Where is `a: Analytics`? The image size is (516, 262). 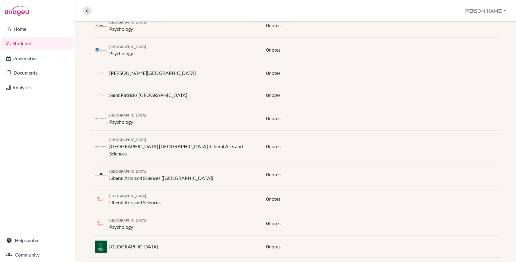 a: Analytics is located at coordinates (37, 88).